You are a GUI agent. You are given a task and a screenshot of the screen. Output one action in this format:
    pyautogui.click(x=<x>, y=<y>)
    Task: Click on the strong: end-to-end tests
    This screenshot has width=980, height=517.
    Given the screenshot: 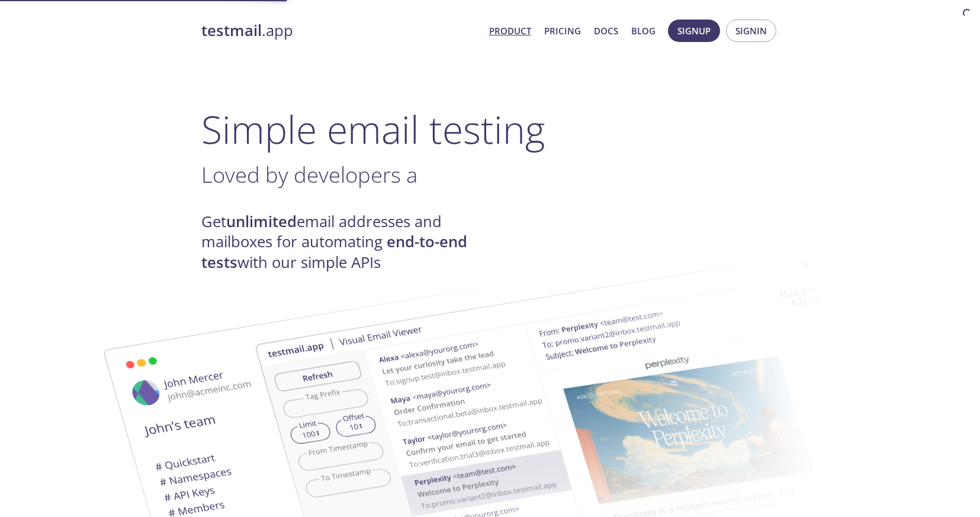 What is the action you would take?
    pyautogui.click(x=334, y=252)
    